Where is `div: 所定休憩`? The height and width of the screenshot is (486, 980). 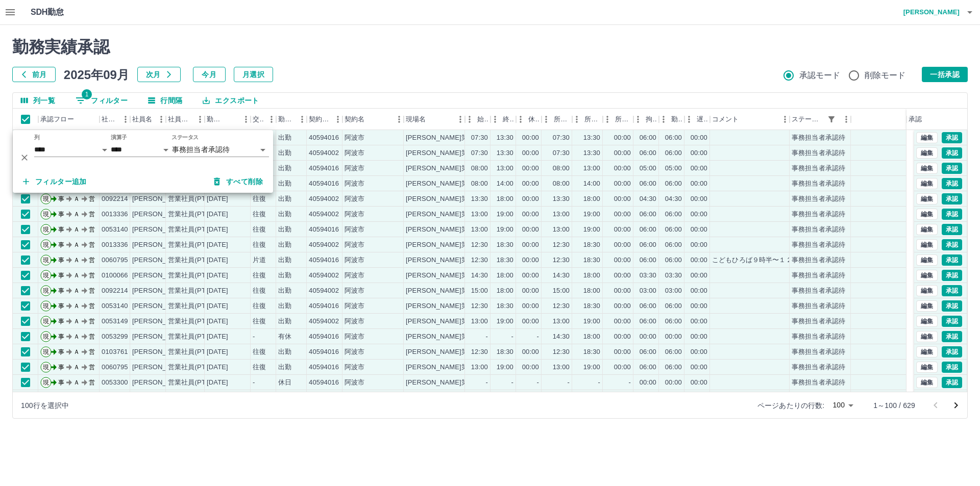
div: 所定休憩 is located at coordinates (618, 120).